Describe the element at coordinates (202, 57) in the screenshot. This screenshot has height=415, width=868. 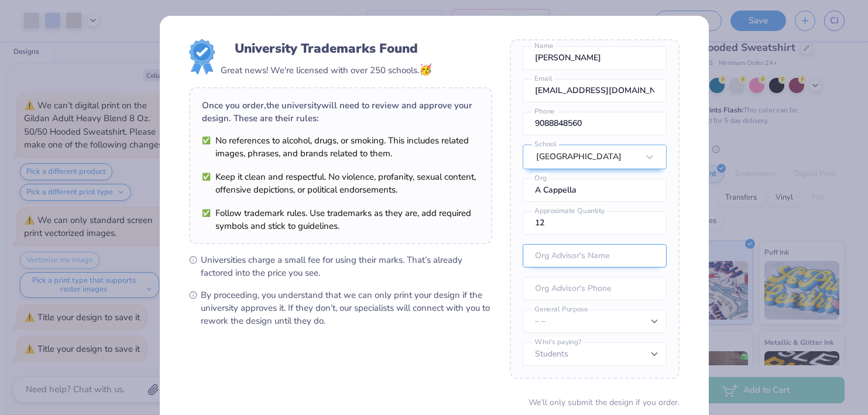
I see `img: License badge` at that location.